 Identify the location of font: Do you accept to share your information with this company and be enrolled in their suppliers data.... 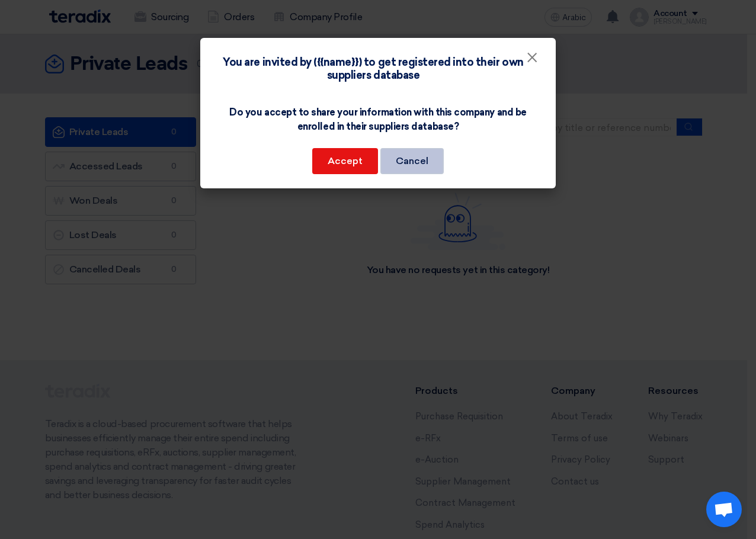
(378, 119).